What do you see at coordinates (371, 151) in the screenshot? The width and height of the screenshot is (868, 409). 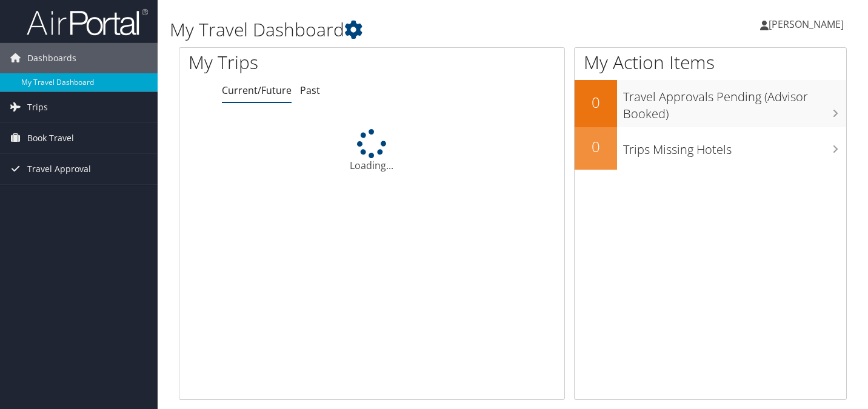 I see `div: Loading...` at bounding box center [371, 151].